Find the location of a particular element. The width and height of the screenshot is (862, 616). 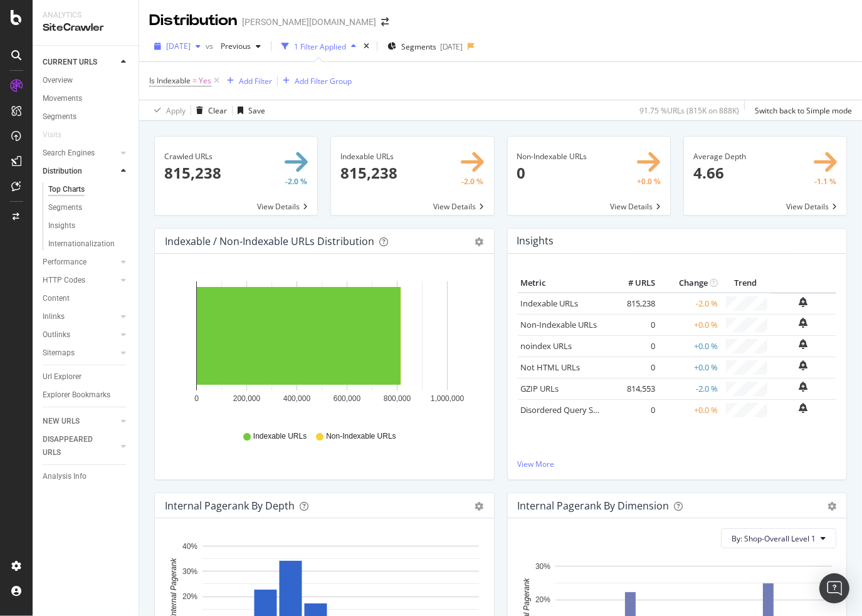

a: Disordered Query Strings (duplicates) is located at coordinates (590, 409).